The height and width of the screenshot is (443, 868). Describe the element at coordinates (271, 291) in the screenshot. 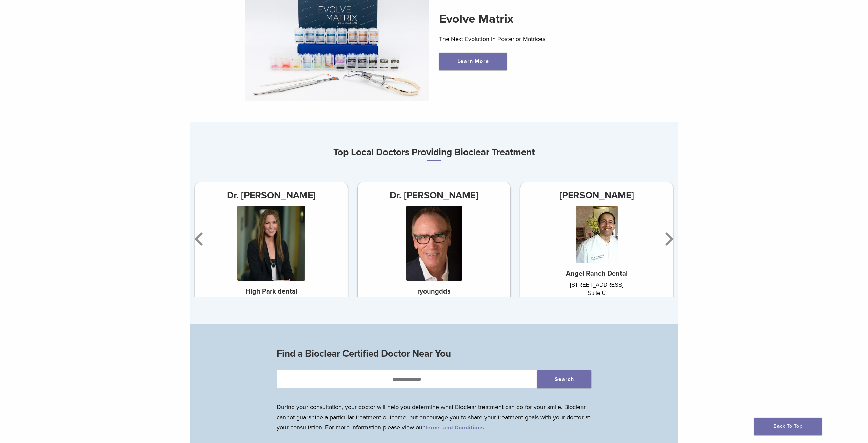

I see `strong: High Park dental` at that location.